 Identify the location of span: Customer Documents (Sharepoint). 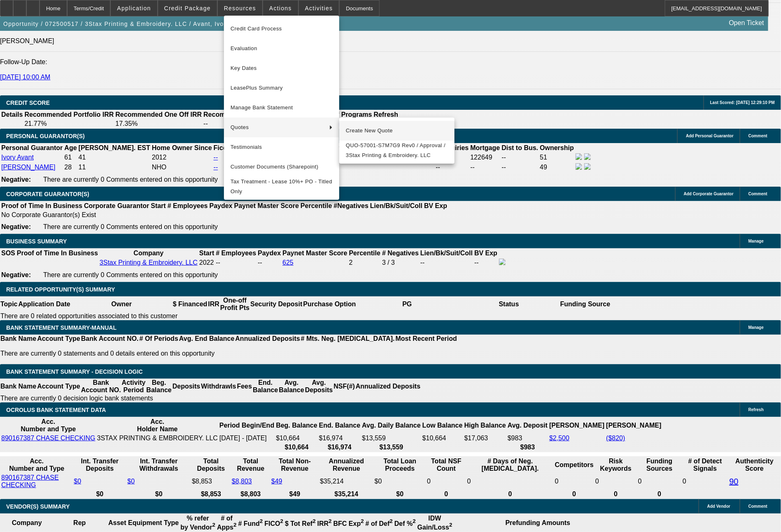
(282, 167).